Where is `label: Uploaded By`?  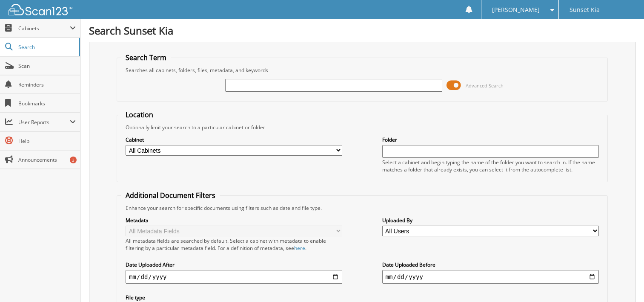 label: Uploaded By is located at coordinates (490, 220).